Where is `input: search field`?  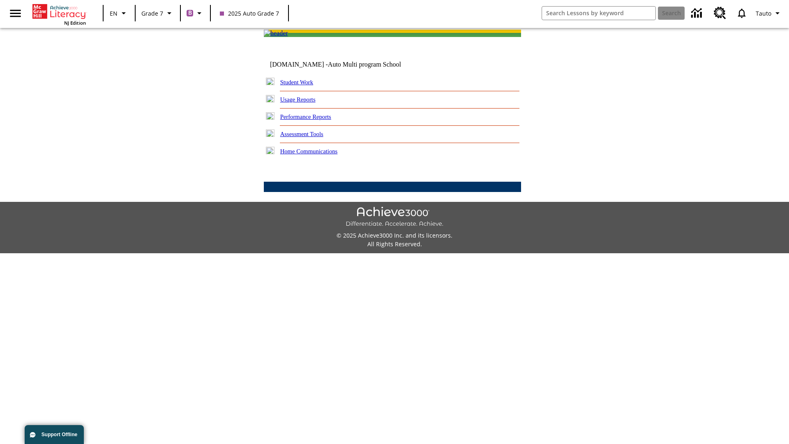 input: search field is located at coordinates (598, 13).